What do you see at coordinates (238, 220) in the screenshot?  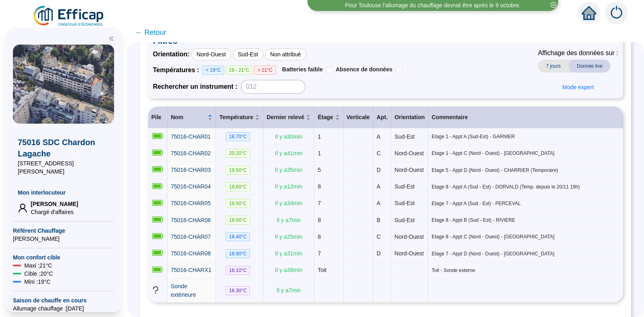 I see `span: 19.00 °C` at bounding box center [238, 220].